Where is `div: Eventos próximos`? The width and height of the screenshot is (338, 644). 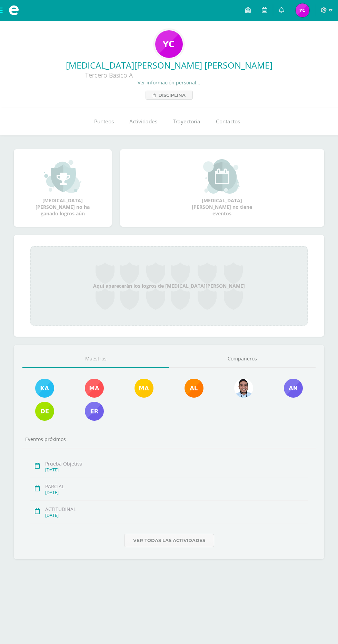
div: Eventos próximos is located at coordinates (169, 439).